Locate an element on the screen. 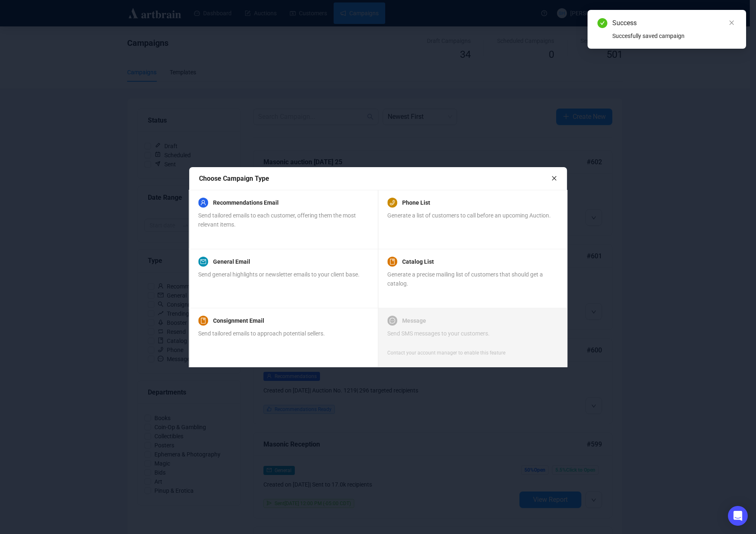  span: Generate a list of customers to call before an upcoming Auction. is located at coordinates (469, 215).